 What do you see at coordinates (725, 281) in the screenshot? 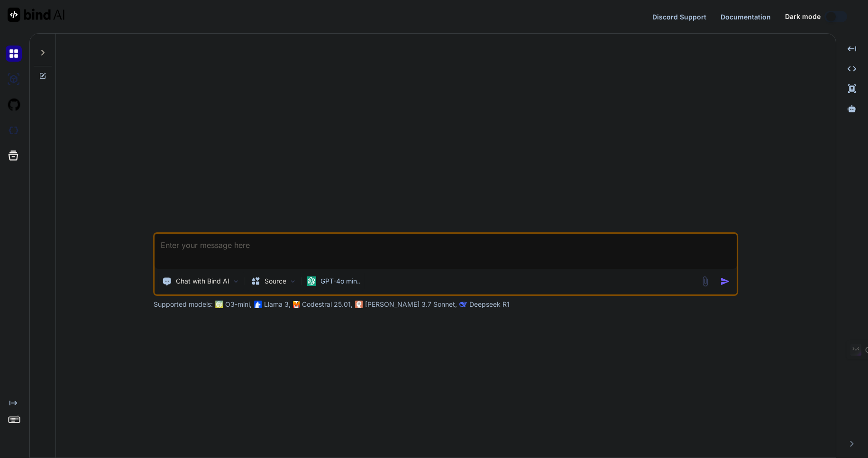
I see `img: icon` at bounding box center [725, 281].